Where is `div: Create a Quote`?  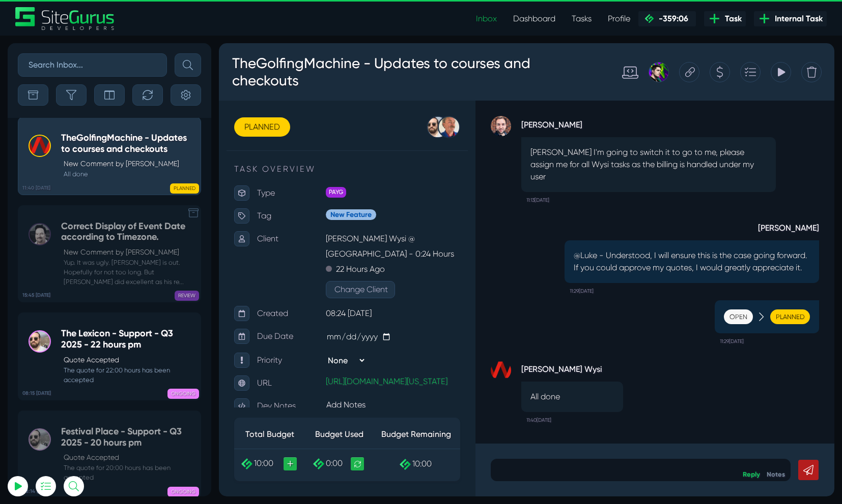
div: Create a Quote is located at coordinates (501, 29).